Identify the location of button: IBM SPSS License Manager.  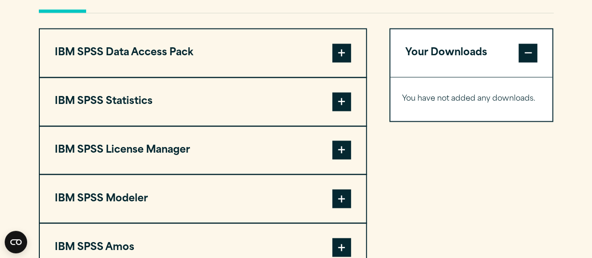
(202, 150).